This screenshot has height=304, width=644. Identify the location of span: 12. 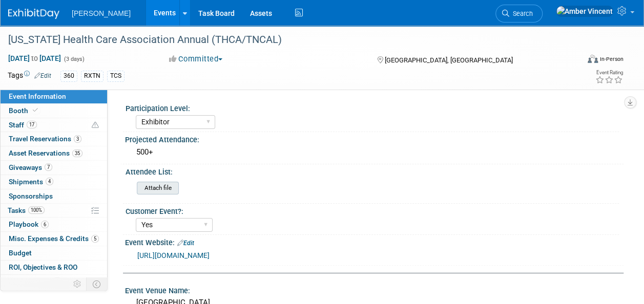
(57, 281).